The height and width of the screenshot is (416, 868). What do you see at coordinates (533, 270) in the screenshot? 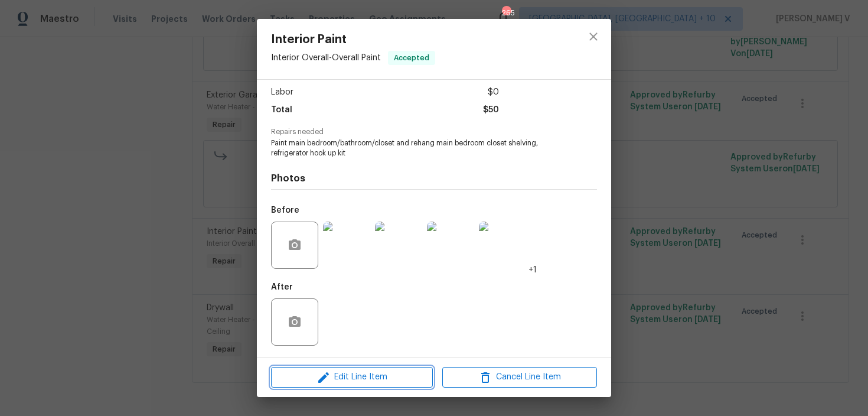
I see `span: +1` at bounding box center [533, 270].